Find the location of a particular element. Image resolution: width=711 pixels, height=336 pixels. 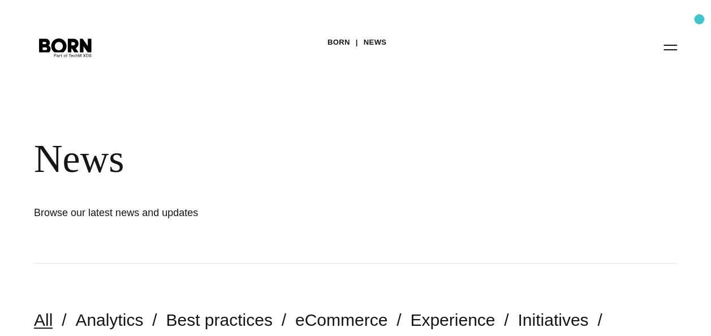

a: News is located at coordinates (375, 42).